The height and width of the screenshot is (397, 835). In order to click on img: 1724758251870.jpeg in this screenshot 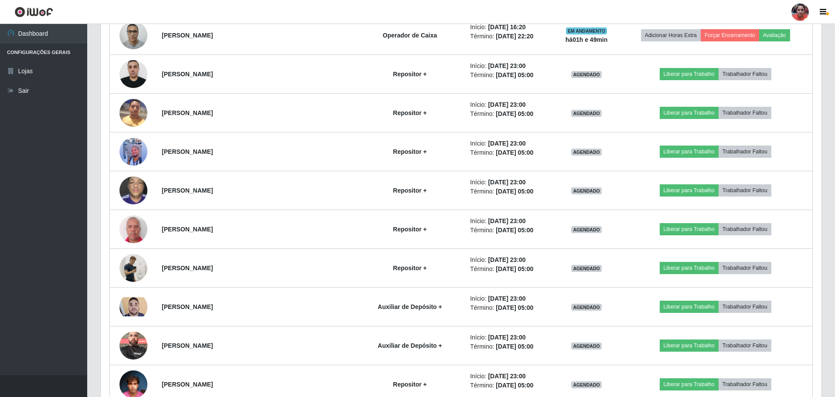, I will do `click(133, 307)`.